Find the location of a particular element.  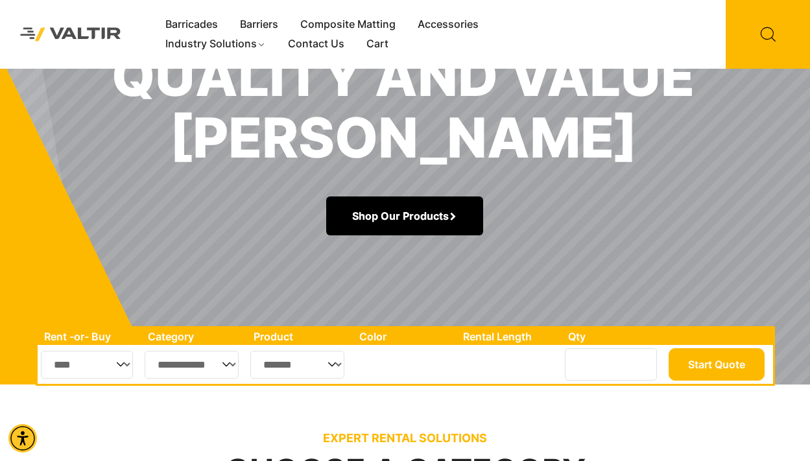

th: Color is located at coordinates (405, 337).